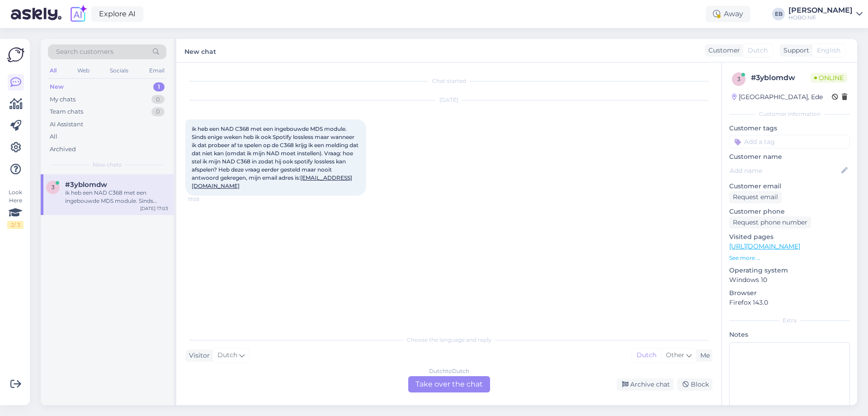 The width and height of the screenshot is (868, 416). I want to click on img: explore-ai, so click(78, 14).